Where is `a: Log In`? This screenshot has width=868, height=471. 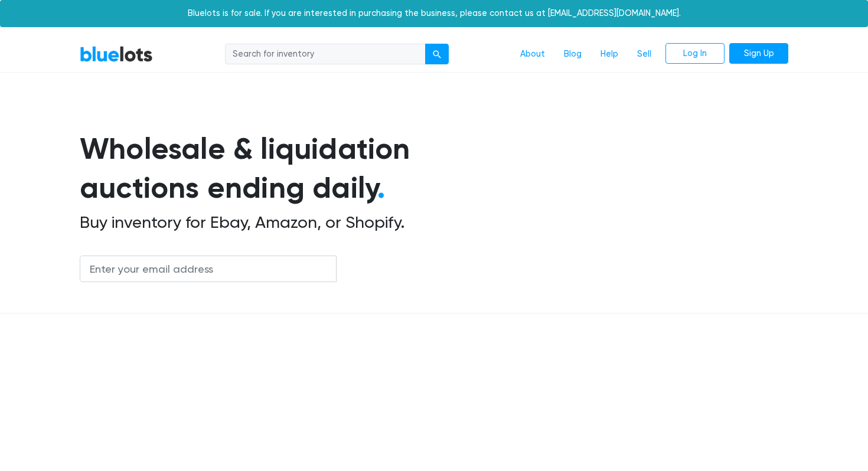 a: Log In is located at coordinates (695, 53).